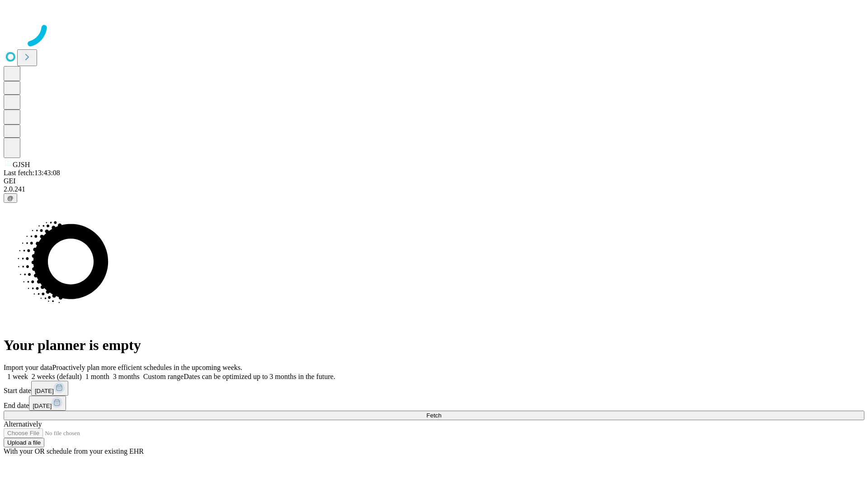 The height and width of the screenshot is (489, 868). Describe the element at coordinates (148, 367) in the screenshot. I see `span: Proactively plan more efficient schedules in the upcoming weeks.` at that location.